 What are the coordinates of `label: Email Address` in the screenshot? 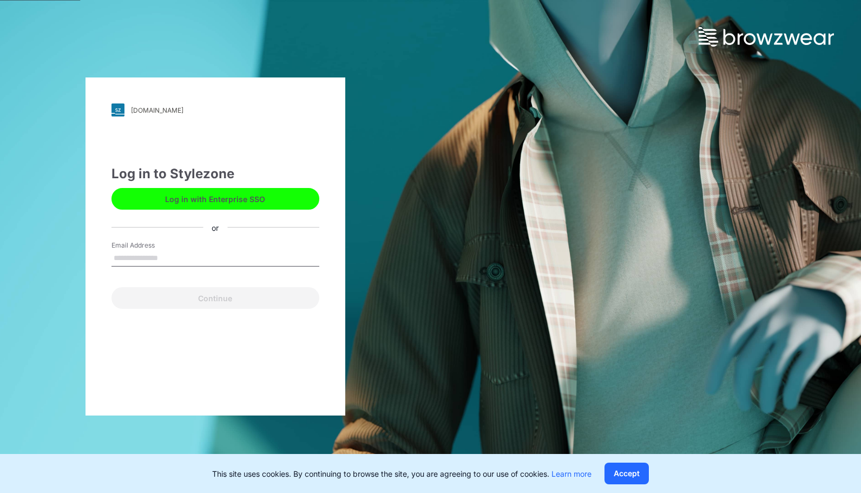 It's located at (149, 245).